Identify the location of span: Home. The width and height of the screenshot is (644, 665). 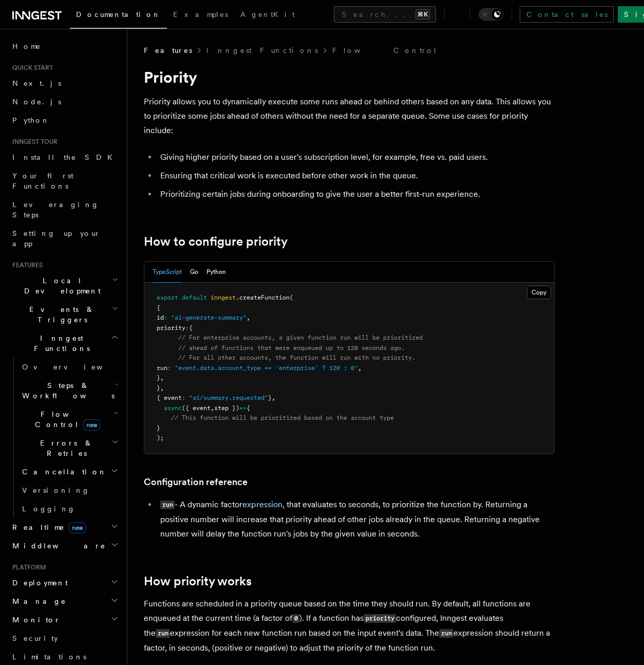
(27, 46).